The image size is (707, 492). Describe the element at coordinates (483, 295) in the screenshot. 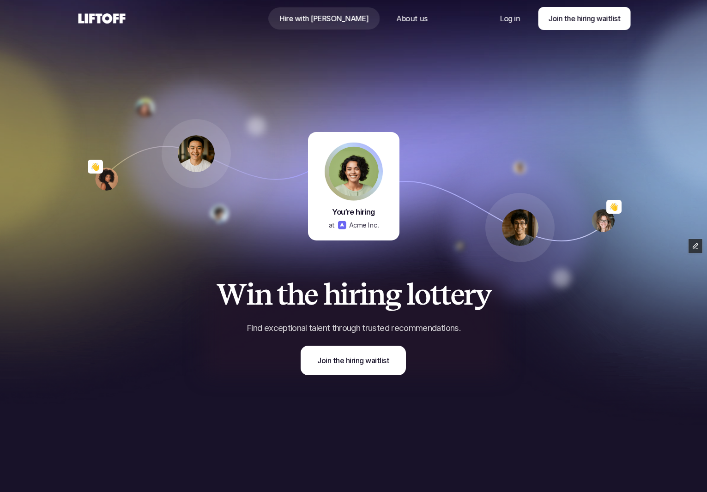

I see `span: y` at that location.